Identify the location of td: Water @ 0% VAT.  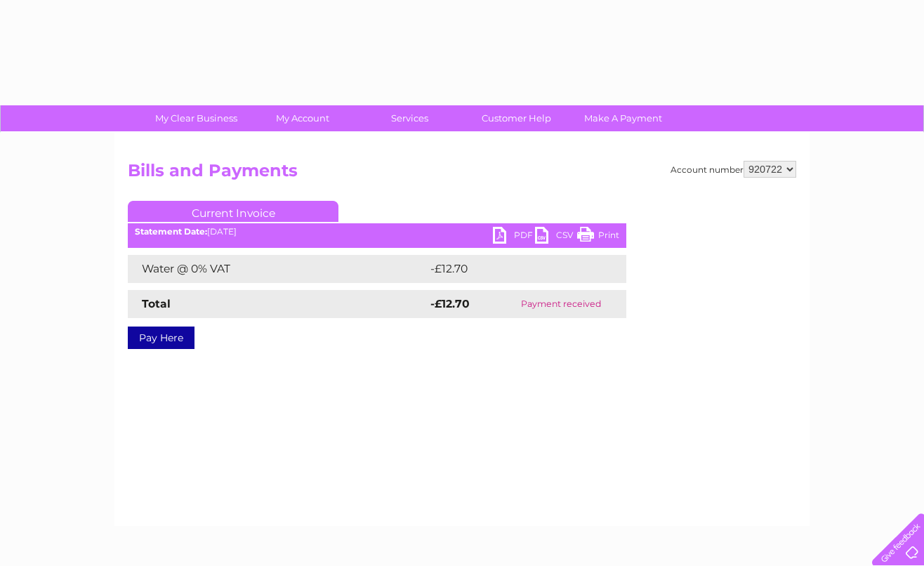
(277, 269).